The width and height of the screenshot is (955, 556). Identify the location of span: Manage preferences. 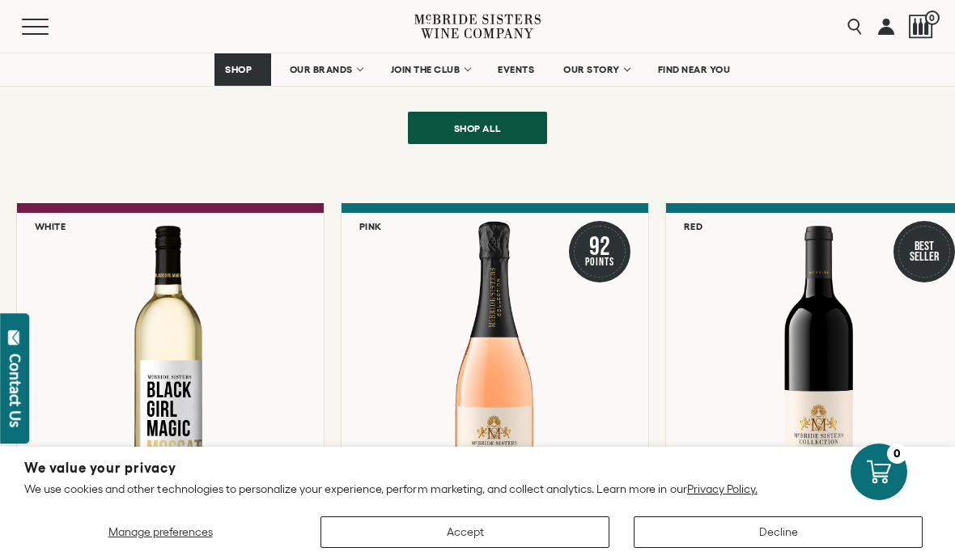
(160, 532).